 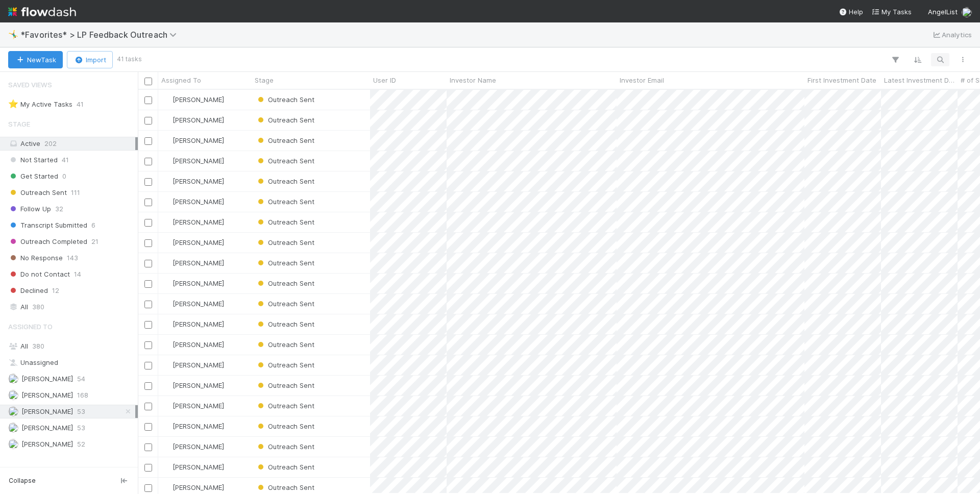 What do you see at coordinates (39, 274) in the screenshot?
I see `span: Do not Contact` at bounding box center [39, 274].